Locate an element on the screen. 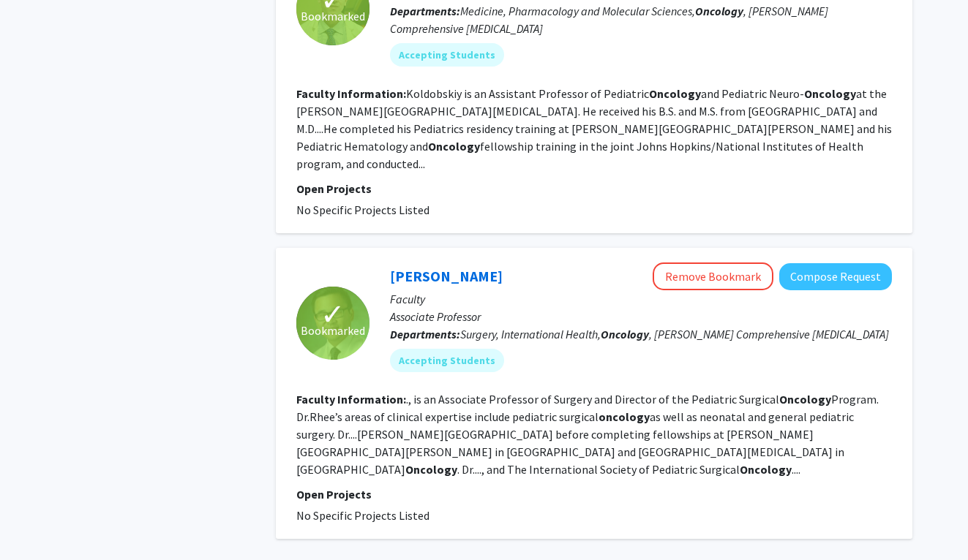 This screenshot has height=560, width=968. fg-read-more: ., is an Associate Professor of Surgery and Director of the Pediatric Surgical Program. Dr.Rhee’s... is located at coordinates (587, 434).